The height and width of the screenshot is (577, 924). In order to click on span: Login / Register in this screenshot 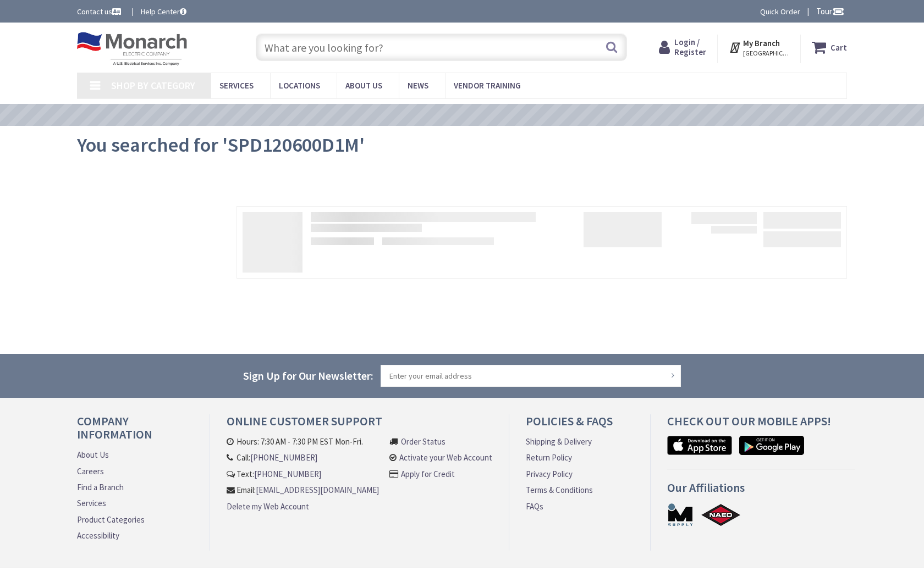, I will do `click(690, 47)`.